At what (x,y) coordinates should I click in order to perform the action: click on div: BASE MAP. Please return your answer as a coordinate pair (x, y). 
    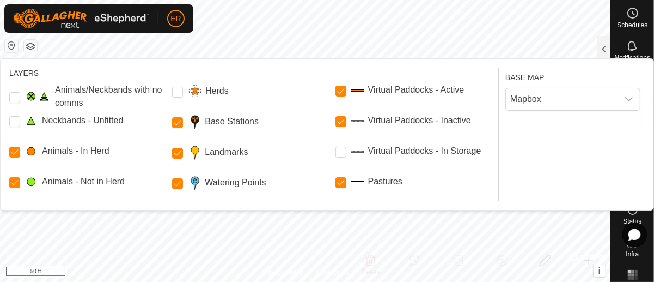
    Looking at the image, I should click on (573, 75).